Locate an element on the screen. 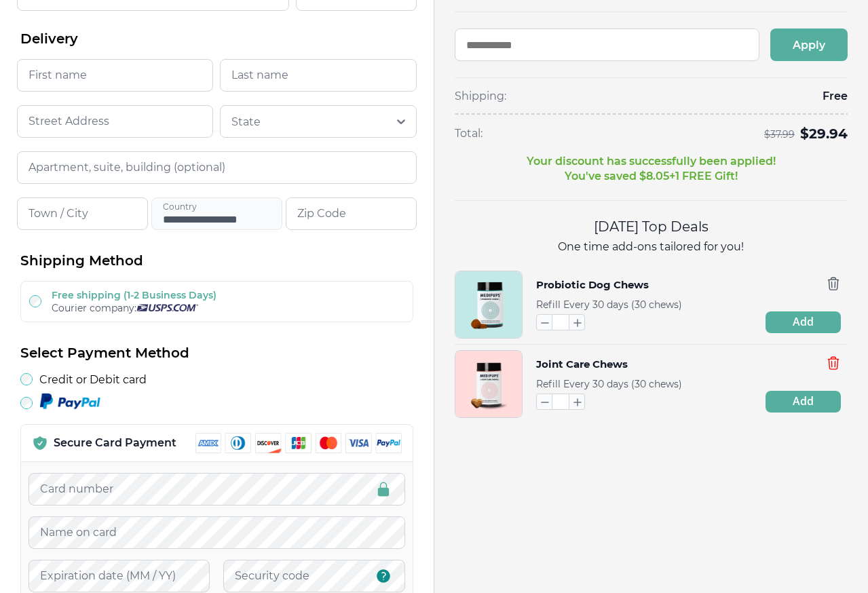  span: $ 37.99 is located at coordinates (779, 134).